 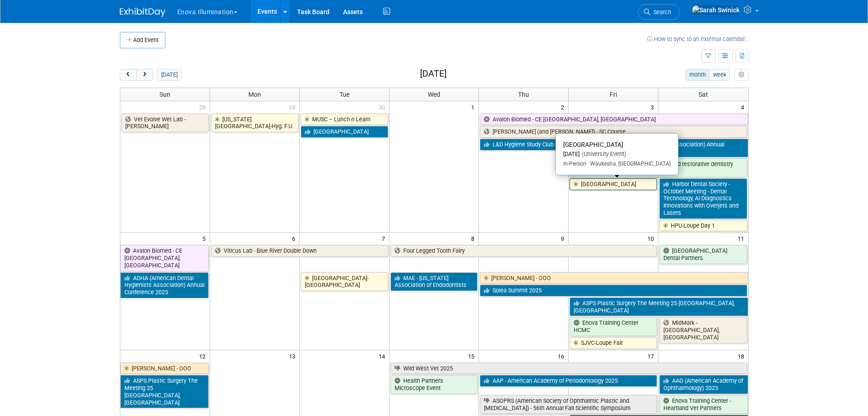 I want to click on span: In-Person, so click(x=575, y=164).